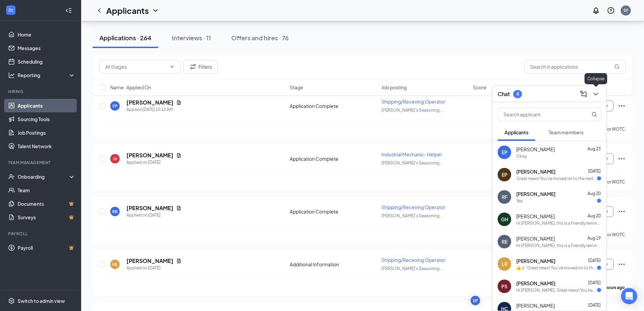 This screenshot has height=311, width=644. Describe the element at coordinates (596, 78) in the screenshot. I see `div: Collapse` at that location.